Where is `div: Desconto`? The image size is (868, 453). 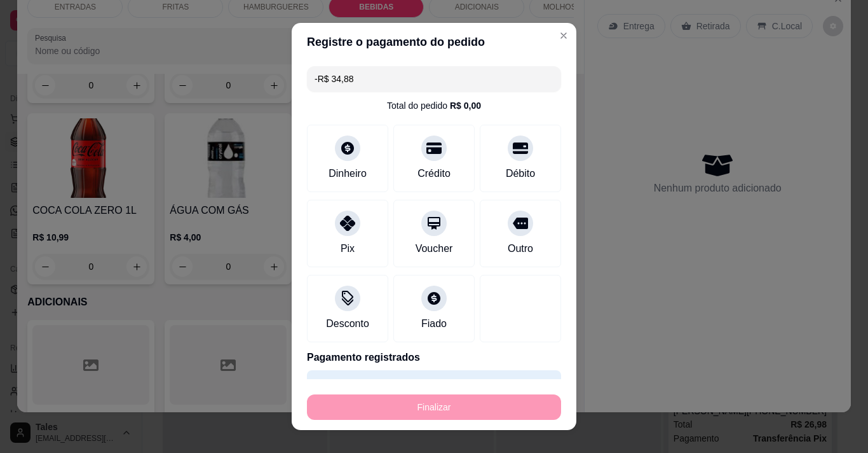
div: Desconto is located at coordinates (348, 324).